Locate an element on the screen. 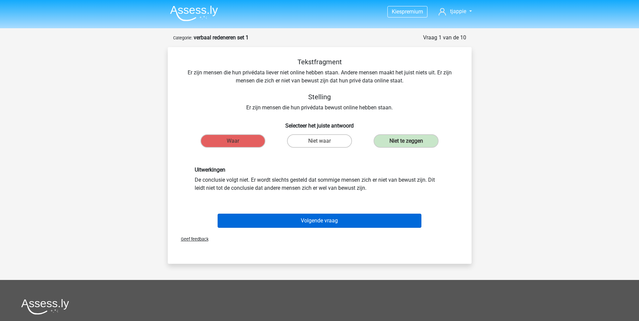 This screenshot has width=639, height=321. span: Geef feedback is located at coordinates (192, 239).